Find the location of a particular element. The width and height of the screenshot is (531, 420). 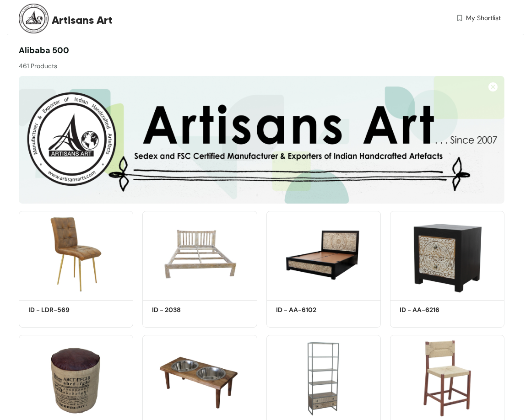

span: My Shortlist is located at coordinates (484, 18).